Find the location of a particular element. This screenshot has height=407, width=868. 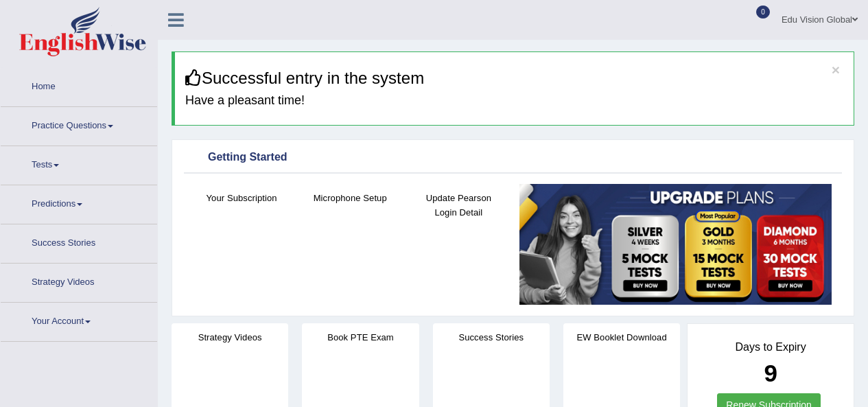

img: small5.jpg is located at coordinates (676, 244).